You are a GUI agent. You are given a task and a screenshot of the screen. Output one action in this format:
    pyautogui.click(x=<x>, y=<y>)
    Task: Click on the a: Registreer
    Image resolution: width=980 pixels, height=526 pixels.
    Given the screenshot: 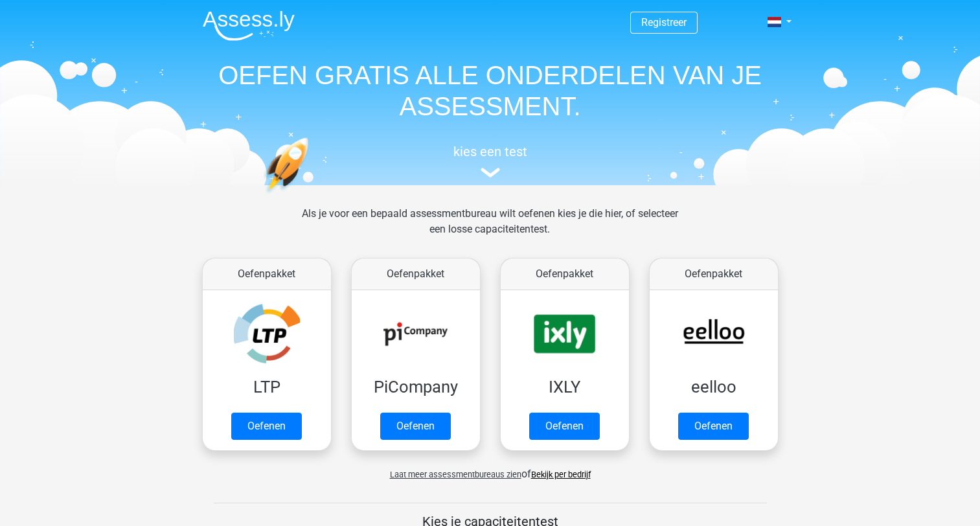 What is the action you would take?
    pyautogui.click(x=664, y=22)
    